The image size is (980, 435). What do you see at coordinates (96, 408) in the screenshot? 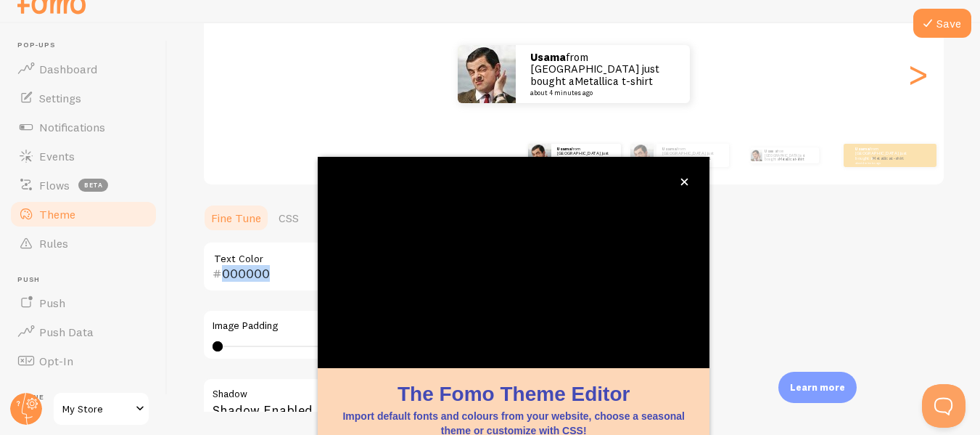
I see `span: My Store` at bounding box center [96, 408].